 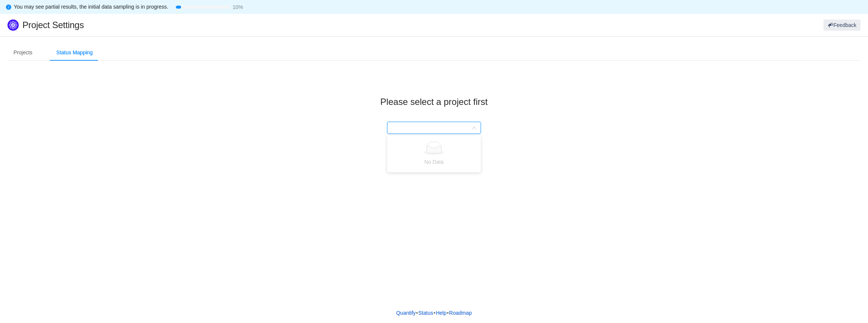 What do you see at coordinates (23, 52) in the screenshot?
I see `div: Projects` at bounding box center [23, 52].